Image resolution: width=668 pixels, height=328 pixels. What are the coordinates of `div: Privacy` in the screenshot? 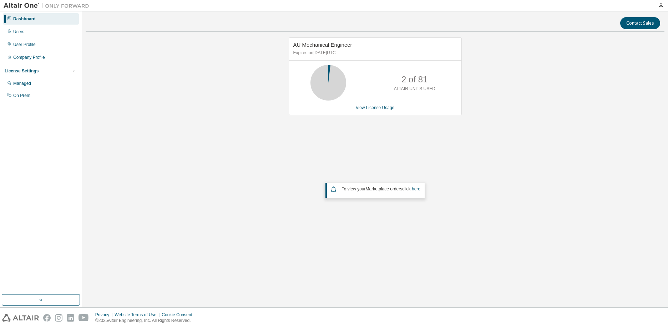 It's located at (105, 315).